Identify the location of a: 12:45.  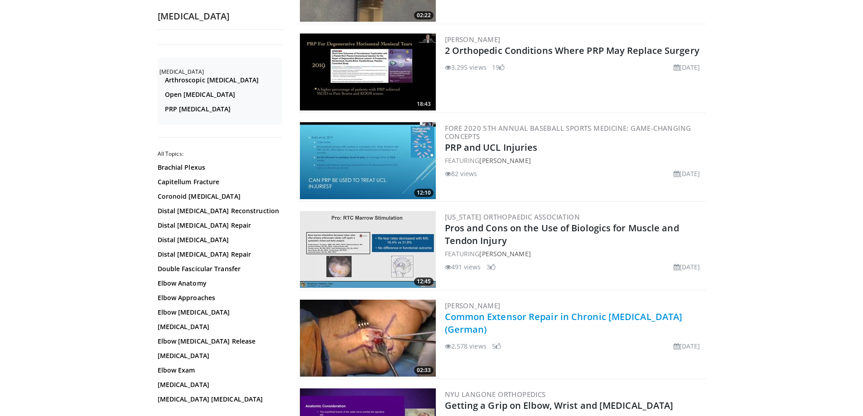
(368, 250).